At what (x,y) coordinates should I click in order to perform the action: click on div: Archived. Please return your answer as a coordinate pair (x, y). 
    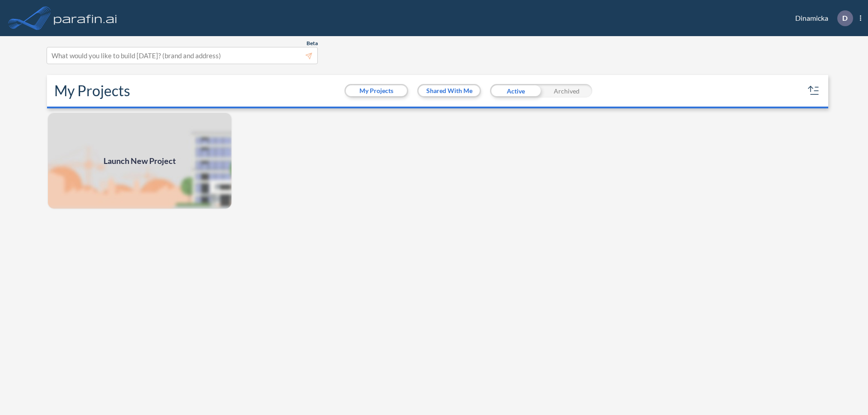
    Looking at the image, I should click on (567, 91).